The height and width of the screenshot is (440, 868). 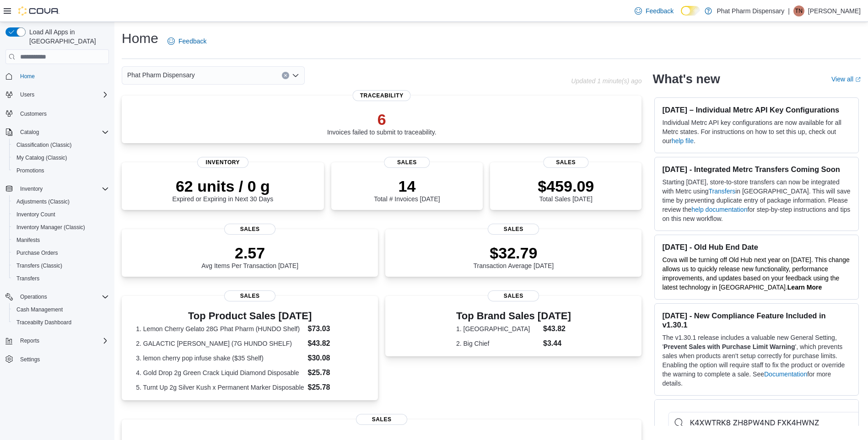 I want to click on p: 2.57, so click(x=250, y=253).